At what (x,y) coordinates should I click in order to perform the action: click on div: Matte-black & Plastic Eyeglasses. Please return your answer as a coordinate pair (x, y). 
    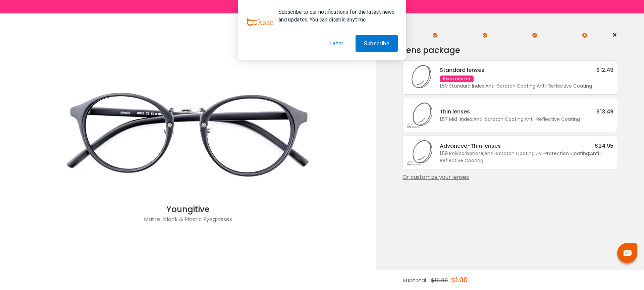
    Looking at the image, I should click on (188, 223).